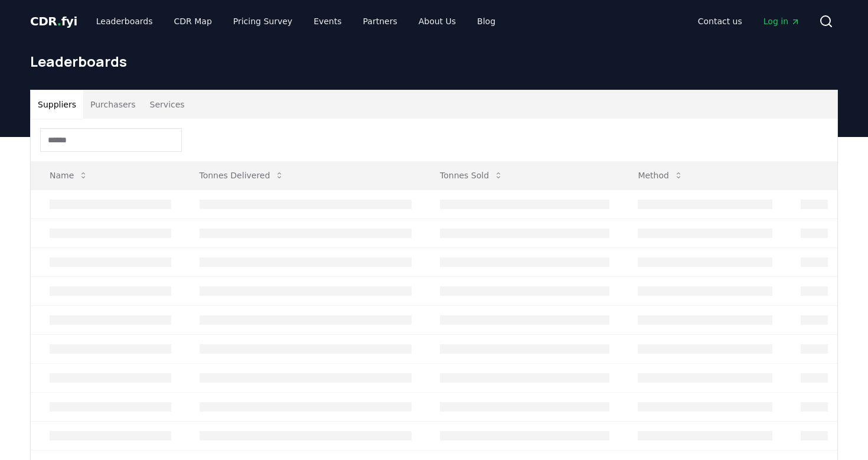 The width and height of the screenshot is (868, 460). I want to click on button: Purchasers, so click(113, 105).